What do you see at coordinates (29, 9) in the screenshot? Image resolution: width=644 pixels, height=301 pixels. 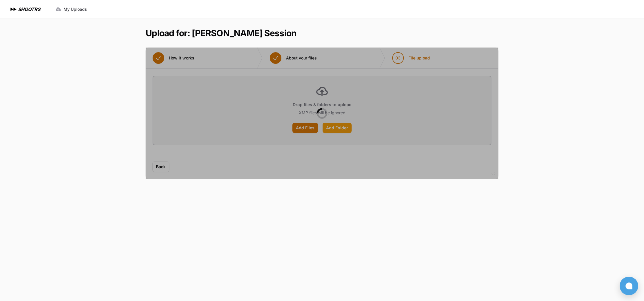 I see `h1: SHOOTRS` at bounding box center [29, 9].